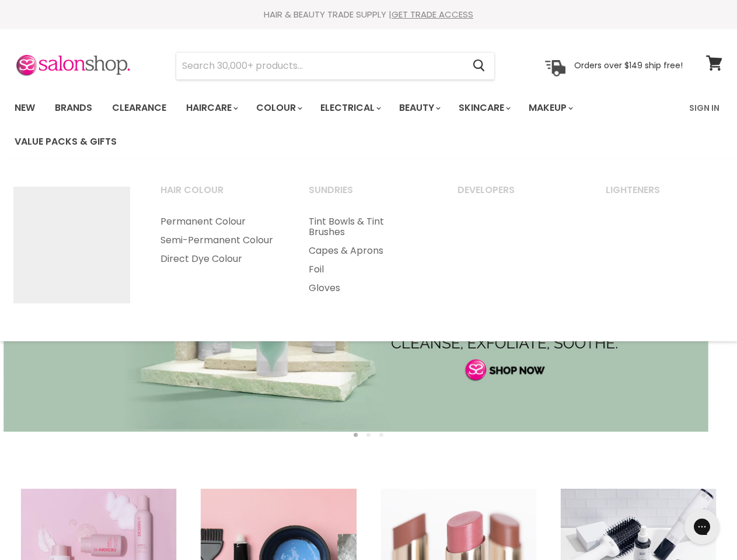 The width and height of the screenshot is (737, 560). Describe the element at coordinates (367, 195) in the screenshot. I see `a: Sundries` at that location.